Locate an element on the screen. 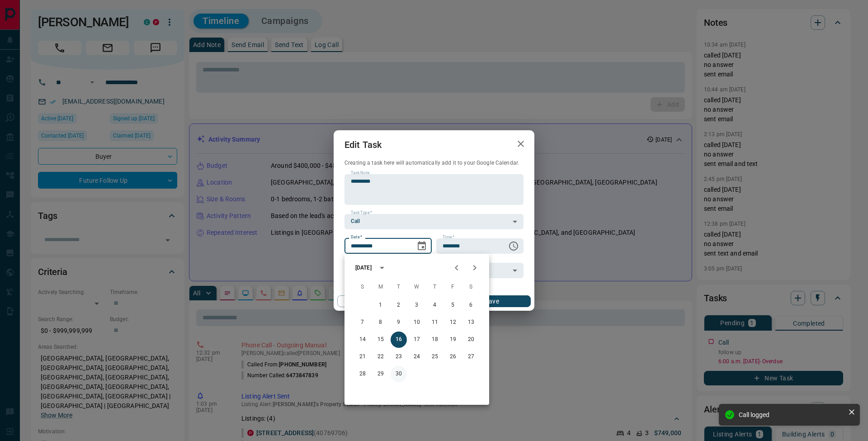 This screenshot has width=868, height=441. button: 30 is located at coordinates (399, 374).